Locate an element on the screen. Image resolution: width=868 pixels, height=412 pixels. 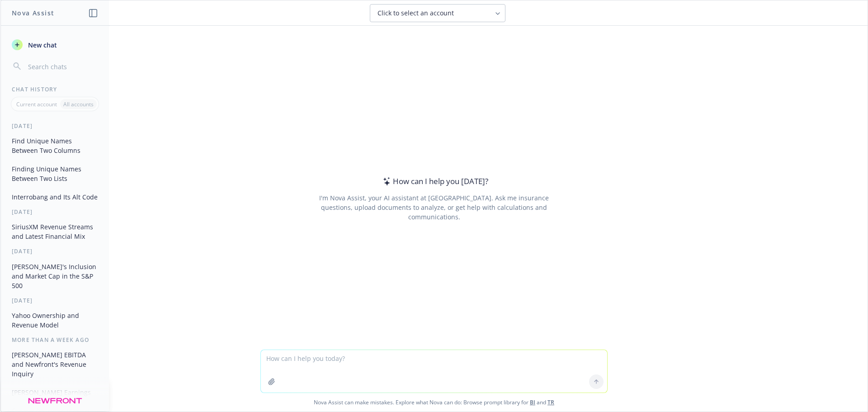
div: Chat History is located at coordinates (55, 89).